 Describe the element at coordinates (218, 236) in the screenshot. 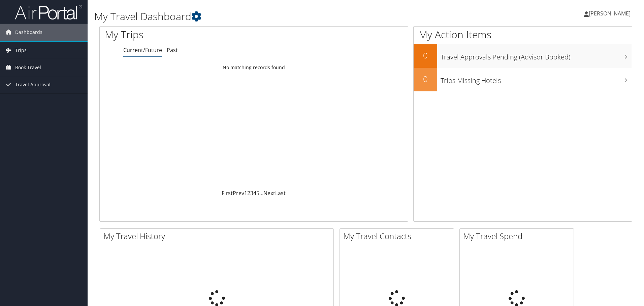

I see `h2: My Travel History` at that location.